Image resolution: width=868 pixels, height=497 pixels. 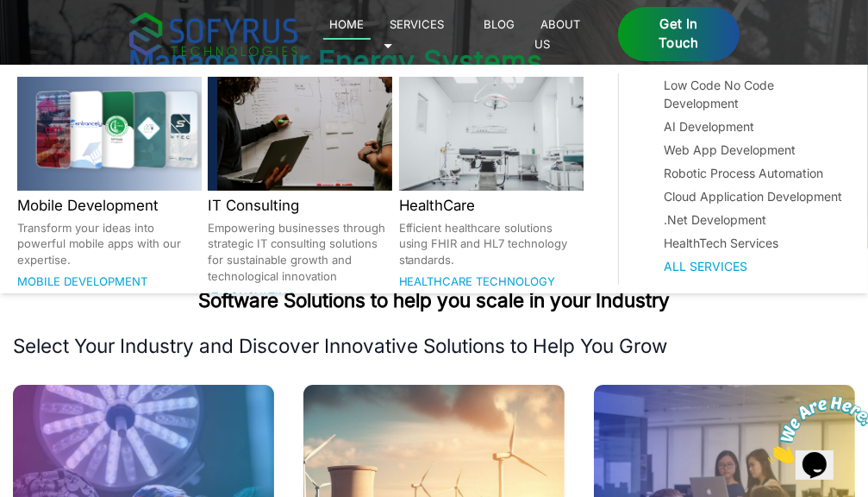 I want to click on div: All Services, so click(x=755, y=266).